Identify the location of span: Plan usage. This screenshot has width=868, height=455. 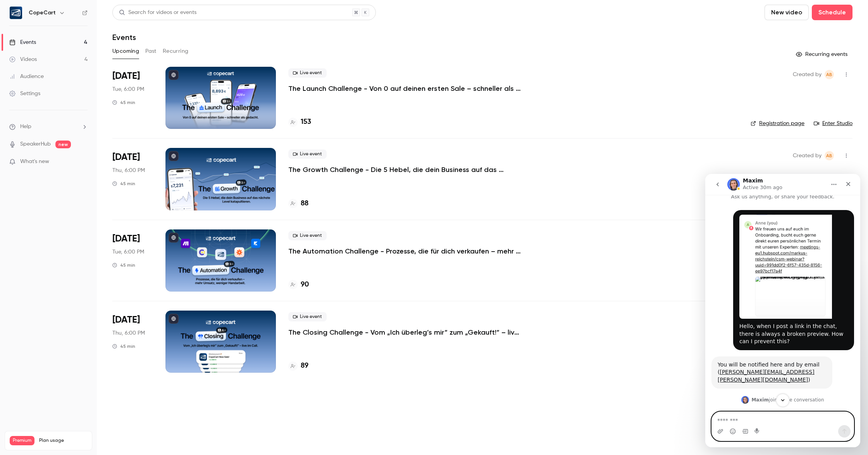
(64, 440).